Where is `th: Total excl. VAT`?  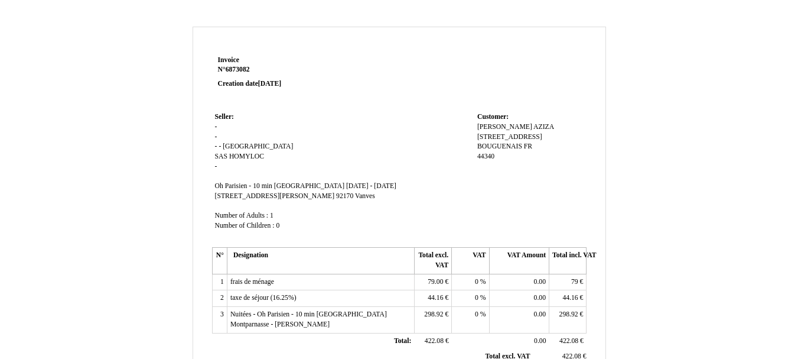 th: Total excl. VAT is located at coordinates (432, 261).